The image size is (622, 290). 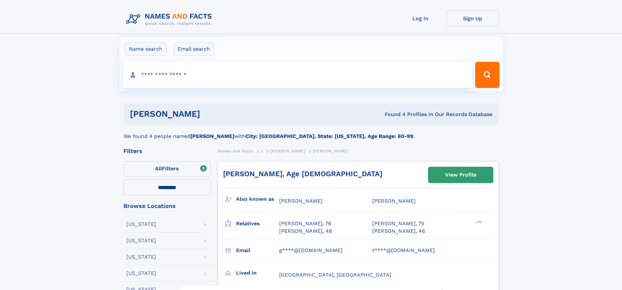 I want to click on h3: Relatives, so click(x=258, y=223).